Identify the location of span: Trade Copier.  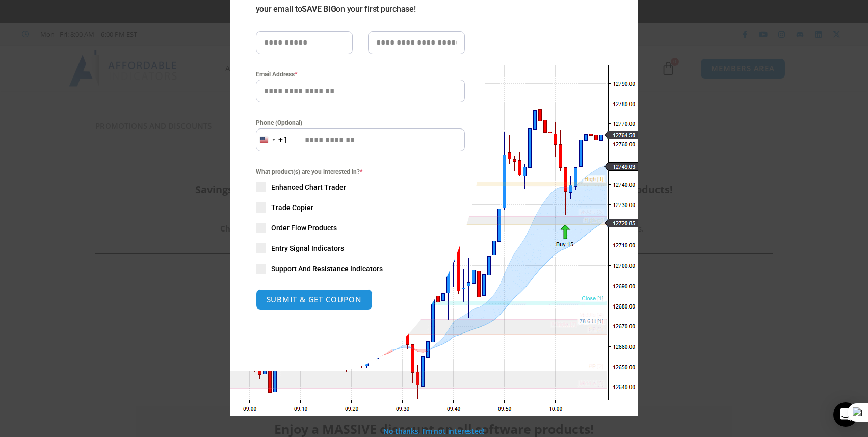
(292, 208).